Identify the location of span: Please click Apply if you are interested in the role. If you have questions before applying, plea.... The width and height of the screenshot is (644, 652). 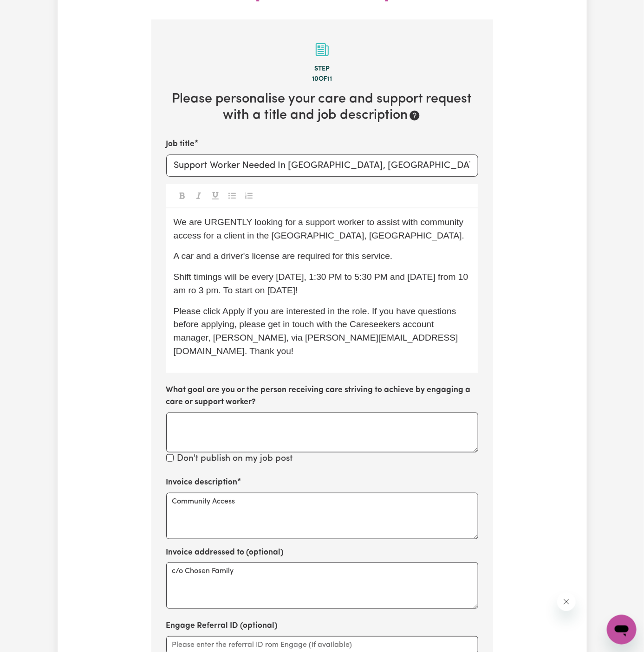
(316, 331).